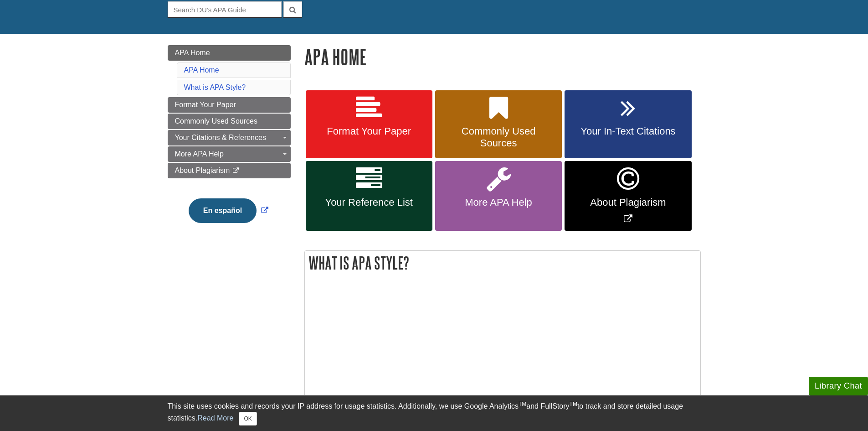 The width and height of the screenshot is (868, 431). Describe the element at coordinates (435, 413) in the screenshot. I see `div: This site uses cookies and records your IP address for usage statistics. Additionally, we use Goo...` at that location.